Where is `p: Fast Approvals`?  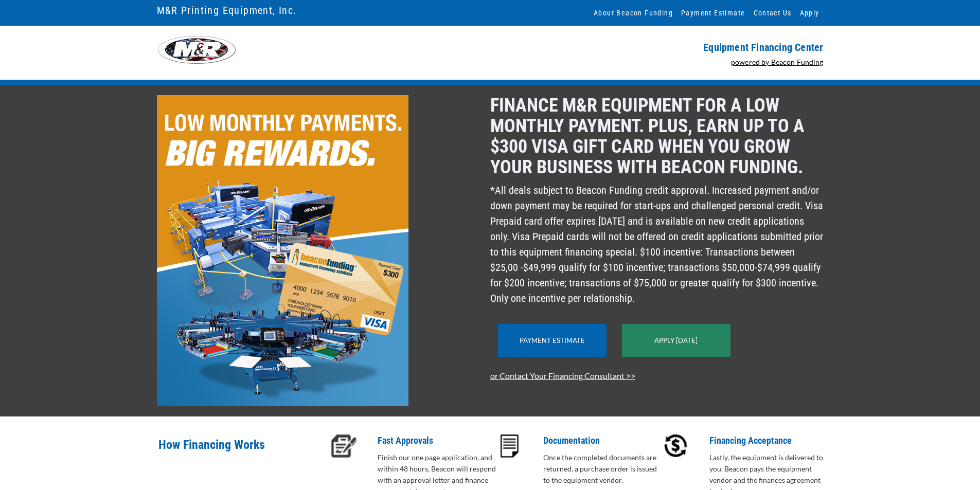 p: Fast Approvals is located at coordinates (437, 441).